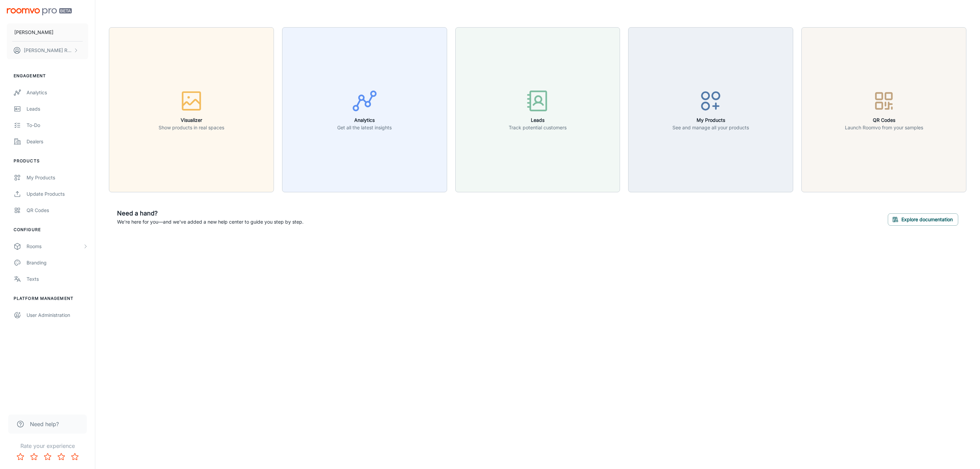  I want to click on a: QR CodesLaunch Roomvo from your samples, so click(883, 109).